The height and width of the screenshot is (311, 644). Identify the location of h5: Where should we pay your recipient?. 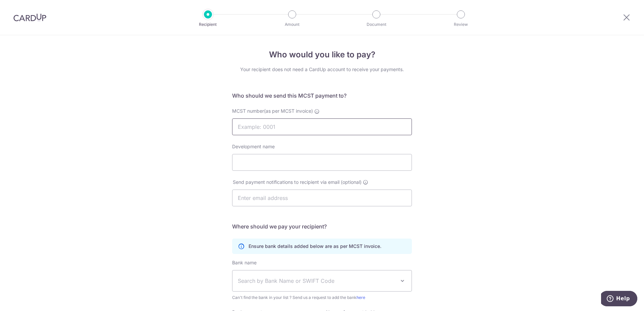
(322, 226).